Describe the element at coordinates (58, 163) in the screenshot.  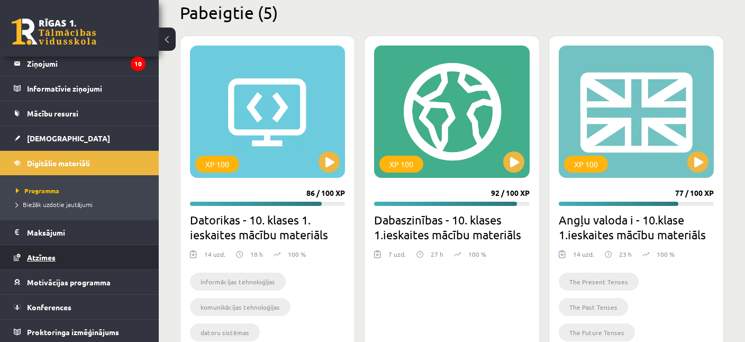
I see `span: Digitālie materiāli` at that location.